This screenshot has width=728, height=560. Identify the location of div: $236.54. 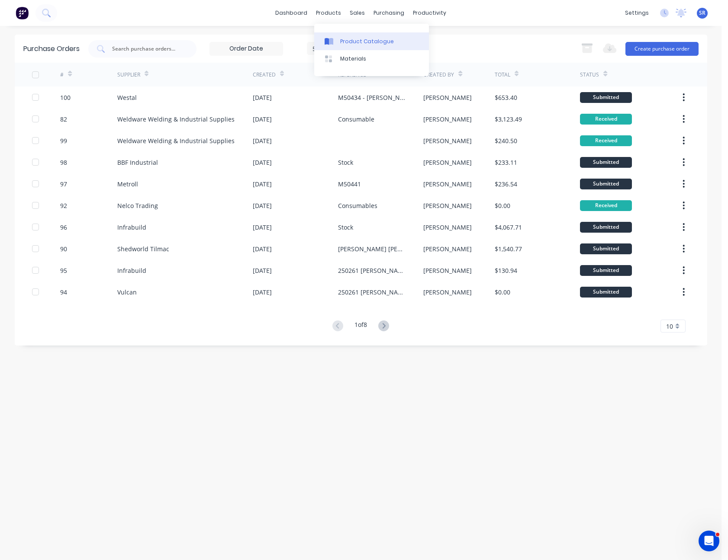
(506, 184).